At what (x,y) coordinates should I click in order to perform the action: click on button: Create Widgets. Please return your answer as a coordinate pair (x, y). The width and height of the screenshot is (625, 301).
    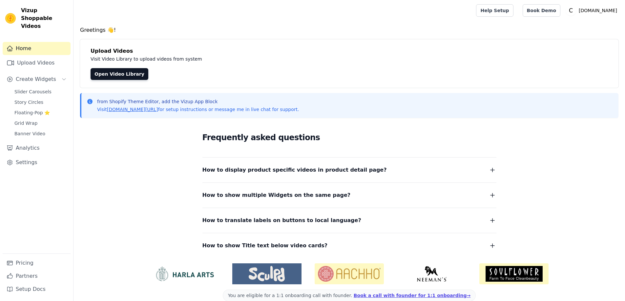
    Looking at the image, I should click on (36, 79).